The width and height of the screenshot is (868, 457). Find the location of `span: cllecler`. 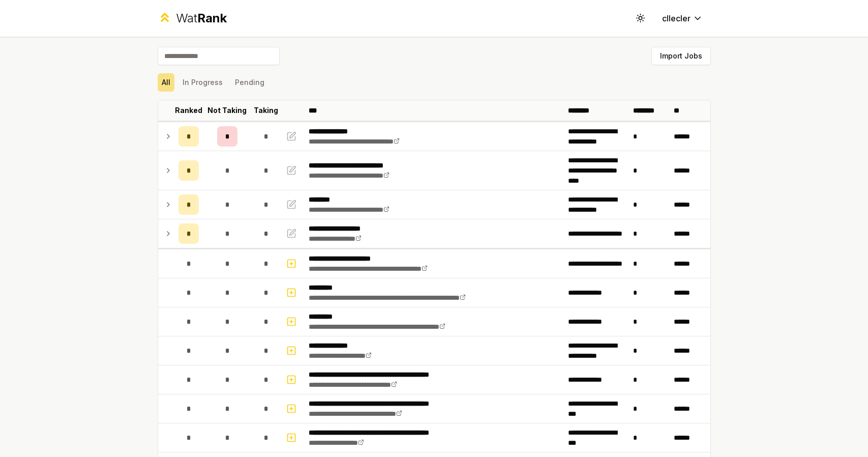

span: cllecler is located at coordinates (676, 18).